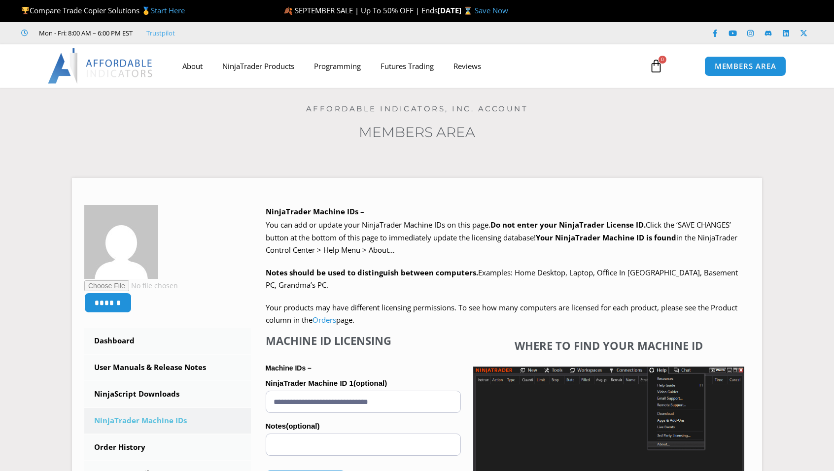  What do you see at coordinates (417, 108) in the screenshot?
I see `a: Affordable Indicators, Inc. Account` at bounding box center [417, 108].